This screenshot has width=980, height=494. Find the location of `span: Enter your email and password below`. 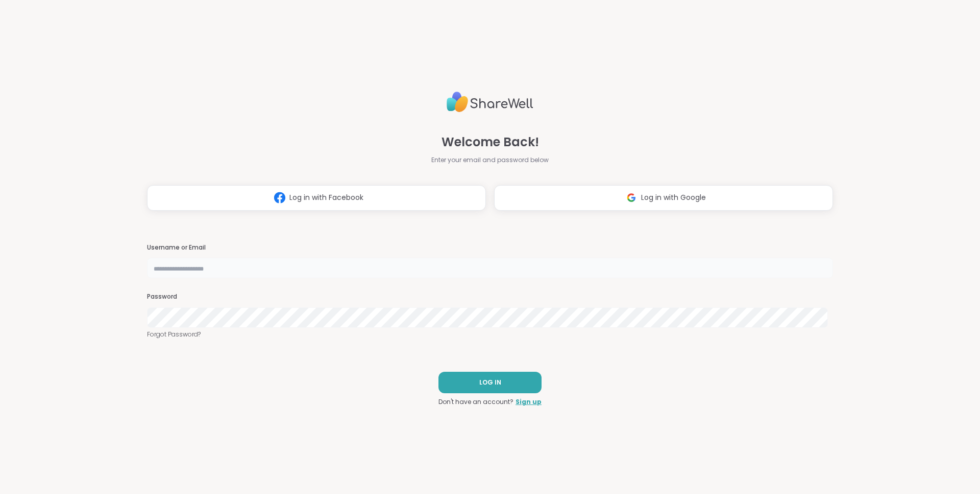

span: Enter your email and password below is located at coordinates (490, 160).